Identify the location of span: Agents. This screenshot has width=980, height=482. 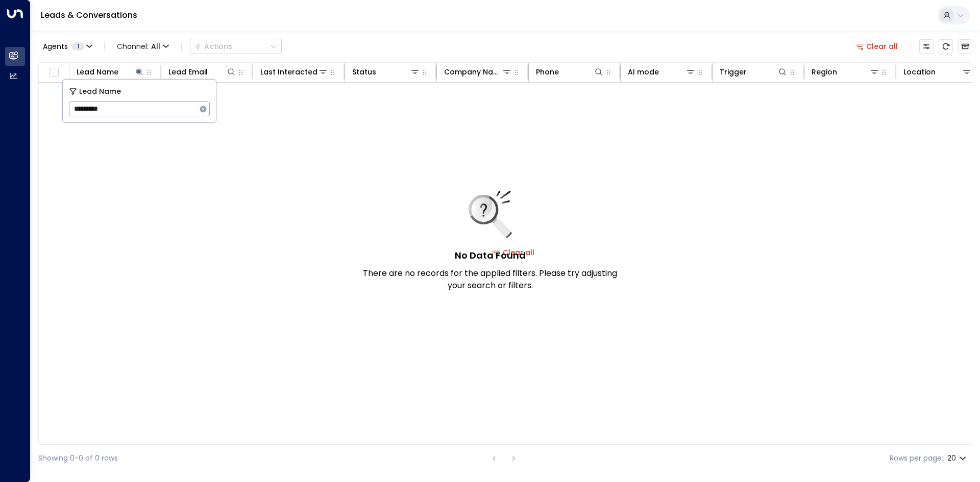
(55, 46).